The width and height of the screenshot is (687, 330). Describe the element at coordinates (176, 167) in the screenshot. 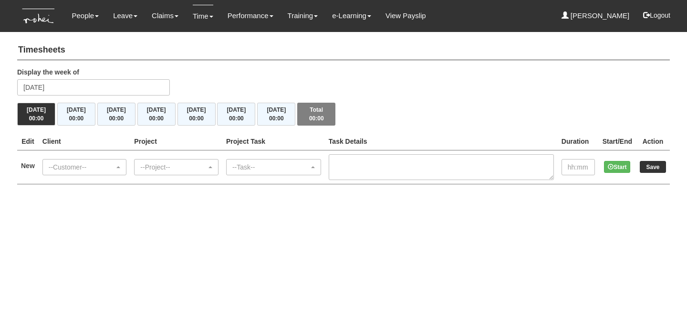

I see `button: --Project--` at that location.